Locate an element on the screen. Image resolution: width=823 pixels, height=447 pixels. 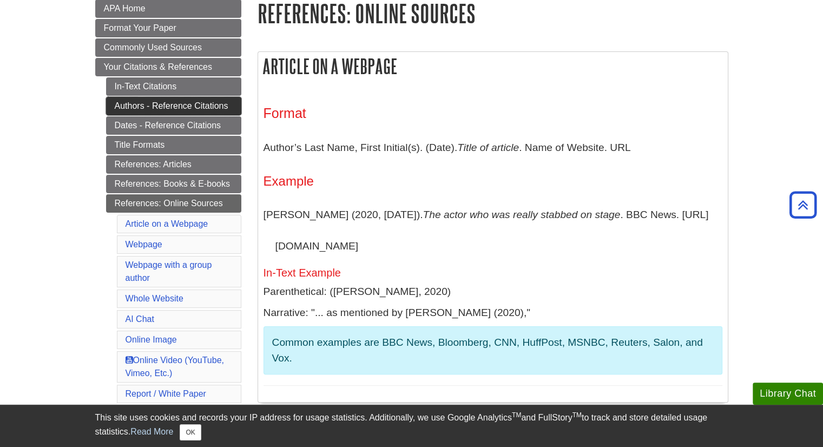
a: Whole Website is located at coordinates (154, 298).